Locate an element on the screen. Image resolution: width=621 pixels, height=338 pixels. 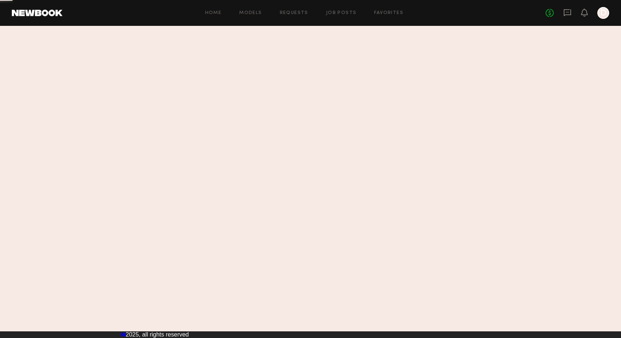
a: D is located at coordinates (603, 13).